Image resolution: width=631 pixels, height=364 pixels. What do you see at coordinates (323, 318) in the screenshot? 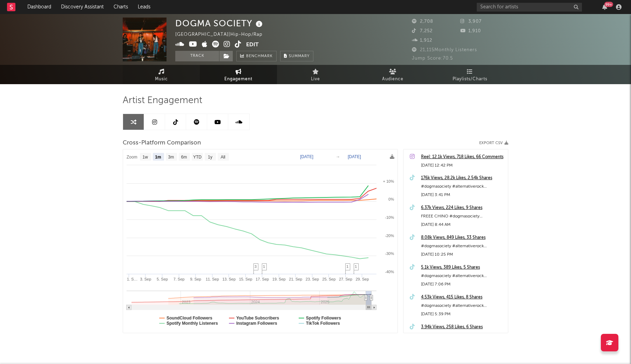
I see `text: Spotify Followers` at bounding box center [323, 318].